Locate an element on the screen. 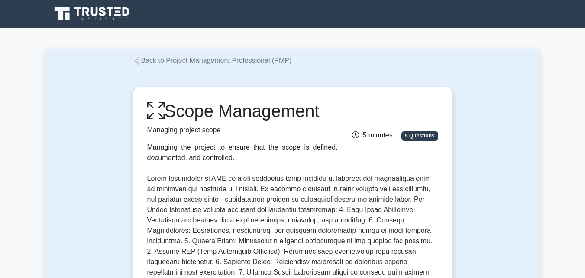 The height and width of the screenshot is (278, 585). span: 5 Questions is located at coordinates (420, 136).